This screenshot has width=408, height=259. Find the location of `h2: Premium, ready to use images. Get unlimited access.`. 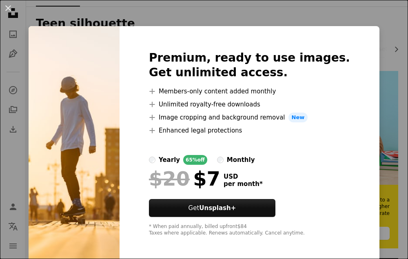

h2: Premium, ready to use images. Get unlimited access. is located at coordinates (249, 65).